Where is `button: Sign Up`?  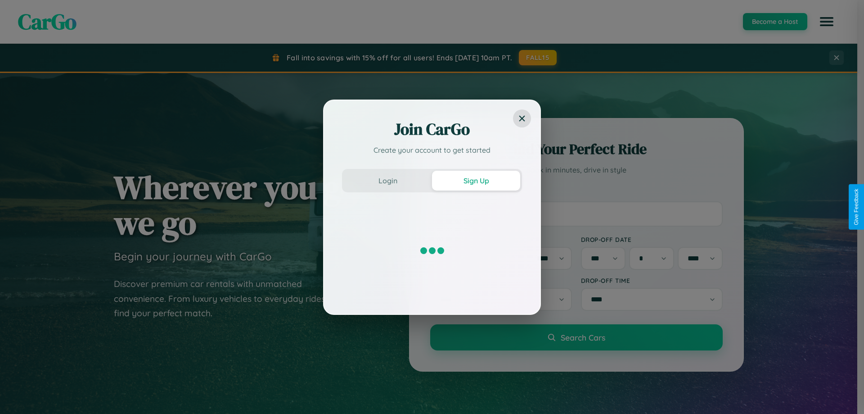
button: Sign Up is located at coordinates (476, 181).